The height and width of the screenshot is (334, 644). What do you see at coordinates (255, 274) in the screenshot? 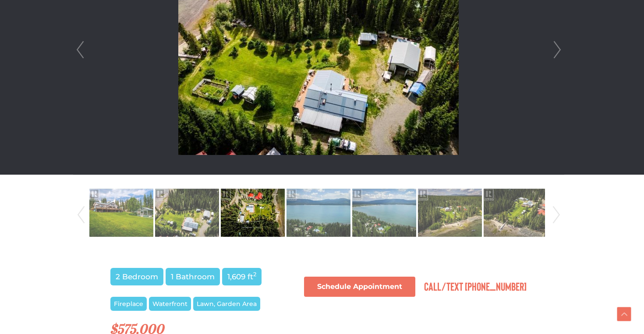
I see `sup: 2` at bounding box center [255, 274].